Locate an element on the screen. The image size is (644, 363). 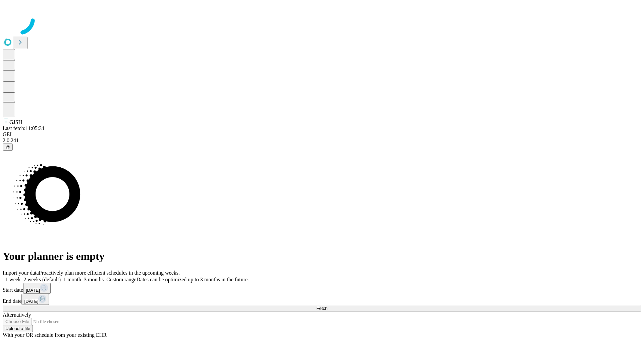
div: End date is located at coordinates (322, 299).